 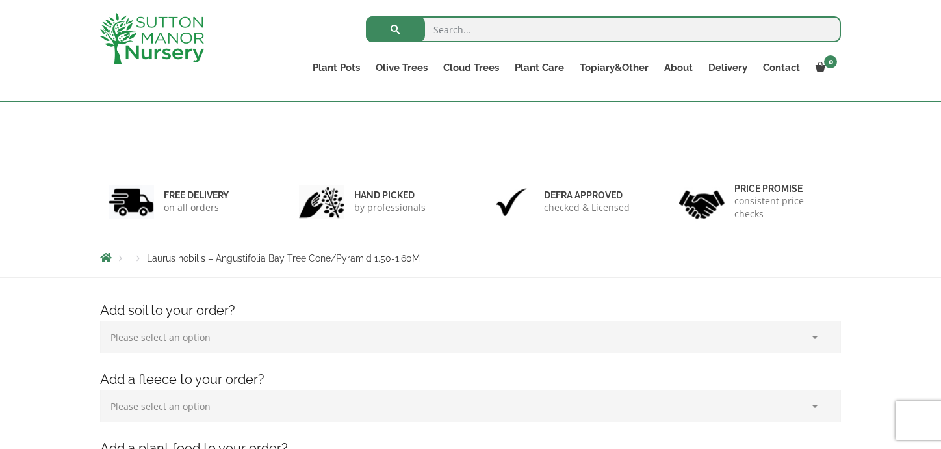 I want to click on span: Laurus nobilis – Angustifolia Bay Tree Cone/Pyramid 1.50-1.60M, so click(x=283, y=258).